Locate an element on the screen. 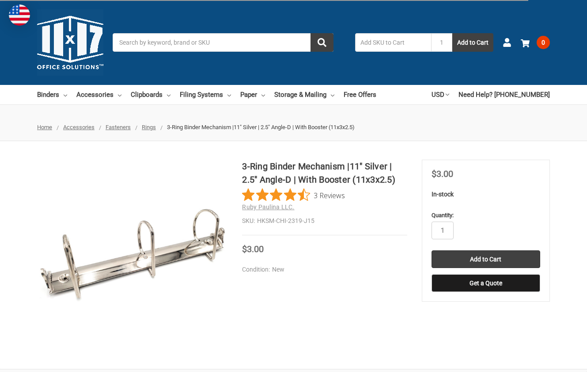 This screenshot has width=587, height=372. span: Rings is located at coordinates (149, 127).